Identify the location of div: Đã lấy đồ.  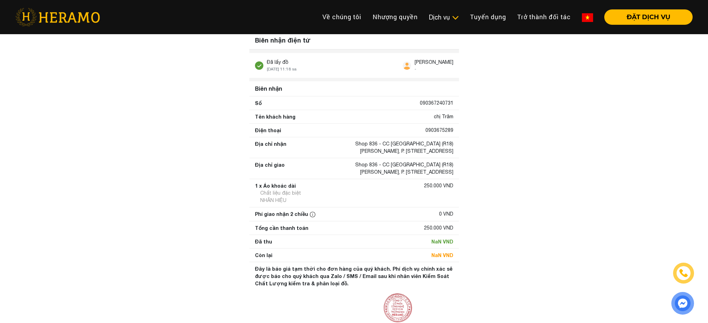
(282, 62).